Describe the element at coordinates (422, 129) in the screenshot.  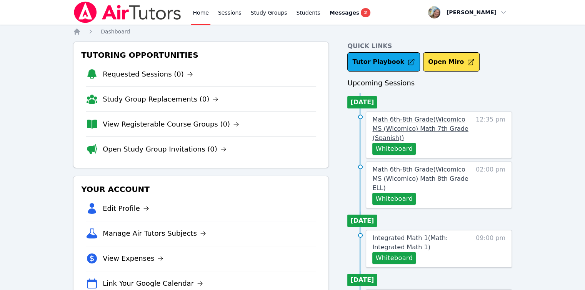
I see `a: Math 6th-8th Grade(Wicomico MS (Wicomico) Math 7th Grade (Spanish))` at that location.